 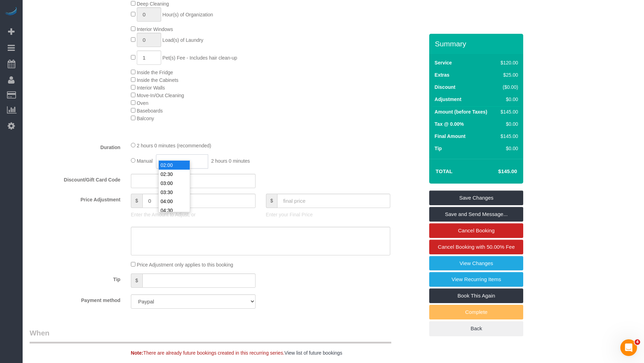 What do you see at coordinates (174, 183) in the screenshot?
I see `li: 03:00` at bounding box center [174, 183].